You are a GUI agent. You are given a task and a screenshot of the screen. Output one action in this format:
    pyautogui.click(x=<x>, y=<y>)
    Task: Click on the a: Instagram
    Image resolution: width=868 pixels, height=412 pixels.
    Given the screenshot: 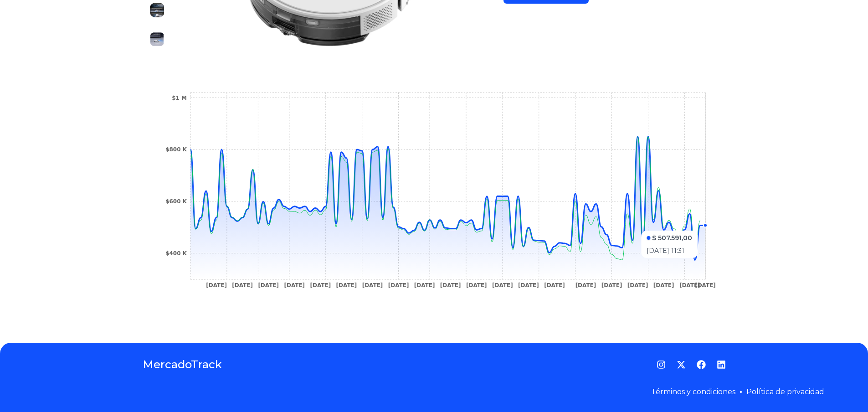 What is the action you would take?
    pyautogui.click(x=661, y=364)
    